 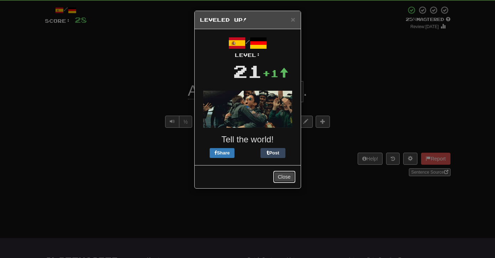 I want to click on img: topgun-769e91374289d1a7cee4bdcce2229f64f1fa97f7cbbef9a35b896cb17c9c8419.gif, so click(x=248, y=109).